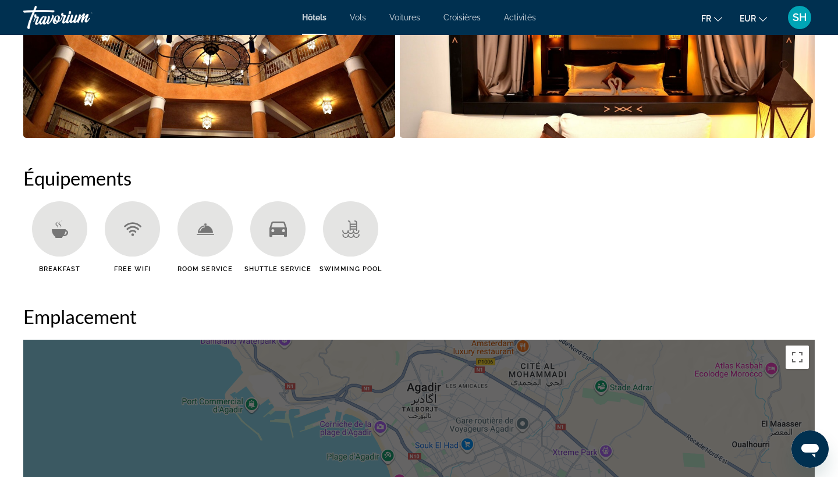 The width and height of the screenshot is (838, 477). Describe the element at coordinates (799, 17) in the screenshot. I see `span: SH` at that location.